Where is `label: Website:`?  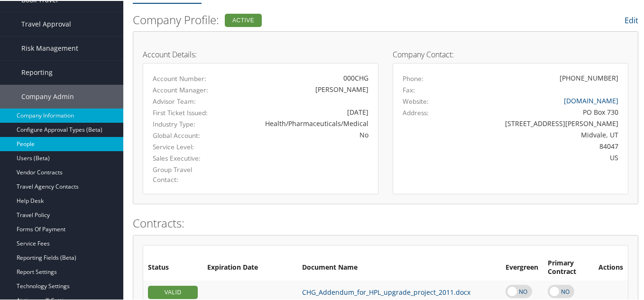
label: Website: is located at coordinates (416, 100).